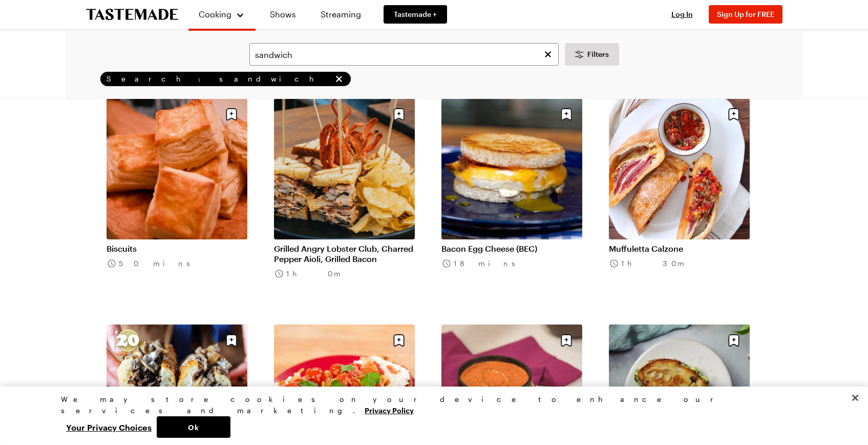 Image resolution: width=868 pixels, height=445 pixels. I want to click on span: Filters, so click(598, 54).